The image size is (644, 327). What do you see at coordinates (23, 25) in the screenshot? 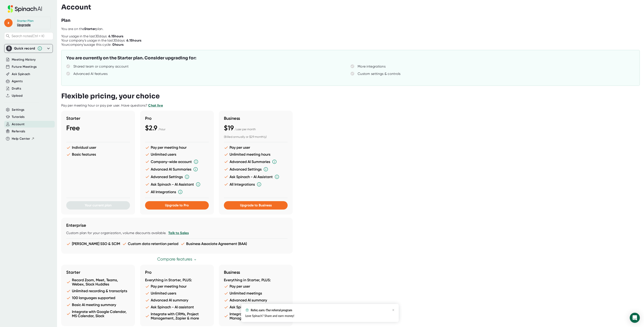
I see `a: Upgrade` at bounding box center [23, 25].